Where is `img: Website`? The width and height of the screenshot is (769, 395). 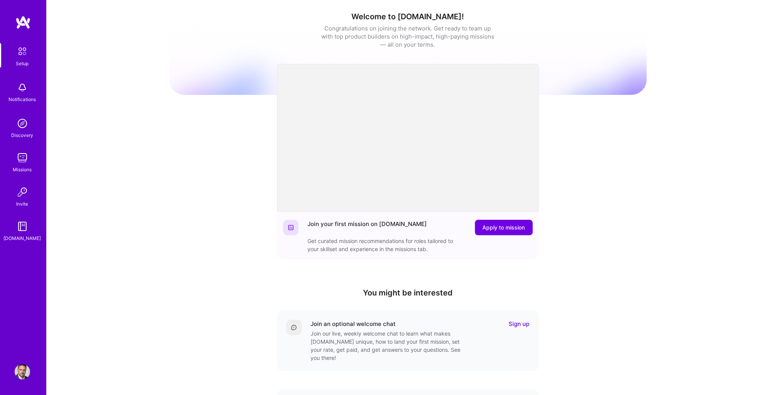 img: Website is located at coordinates (291, 227).